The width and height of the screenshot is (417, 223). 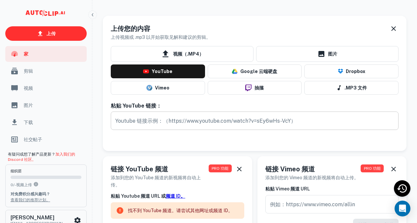 I want to click on font: Vimeo, so click(x=162, y=88).